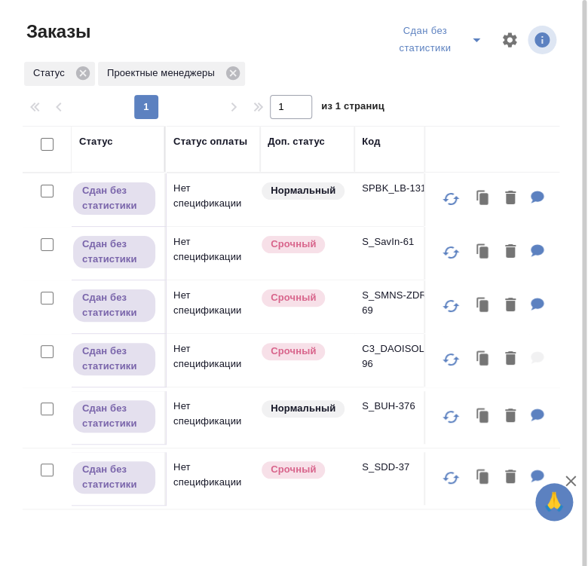 The image size is (588, 566). I want to click on div: split button, so click(439, 40).